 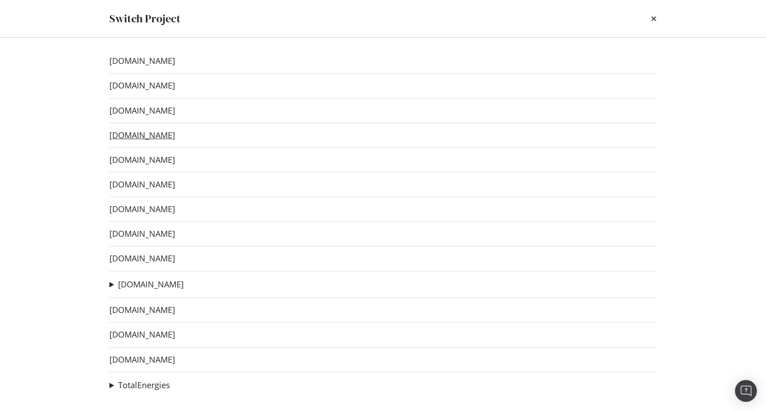 What do you see at coordinates (144, 385) in the screenshot?
I see `a: TotalEnergies` at bounding box center [144, 385].